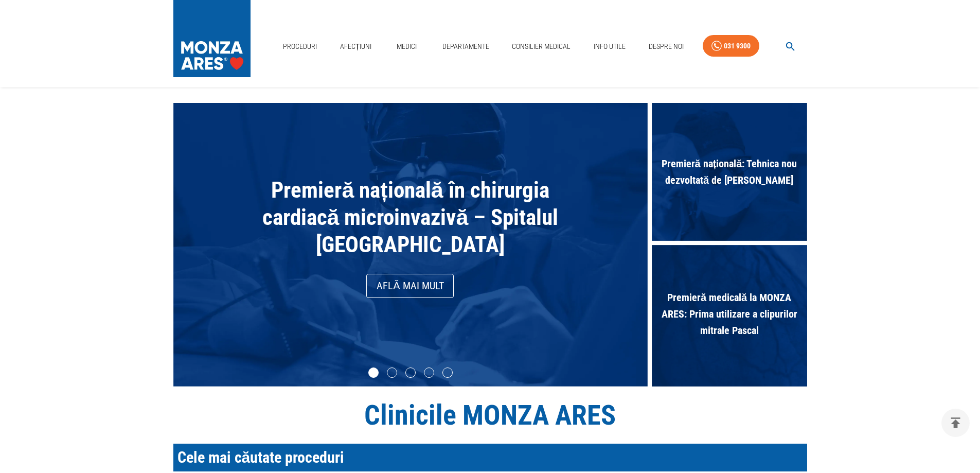 This screenshot has width=980, height=473. Describe the element at coordinates (466, 46) in the screenshot. I see `a: Departamente` at that location.